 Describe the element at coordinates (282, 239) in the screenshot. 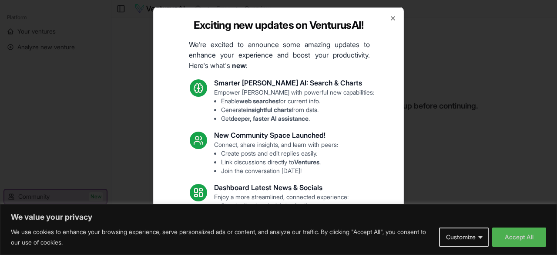

I see `h3: Fixes and UI Polish` at that location.